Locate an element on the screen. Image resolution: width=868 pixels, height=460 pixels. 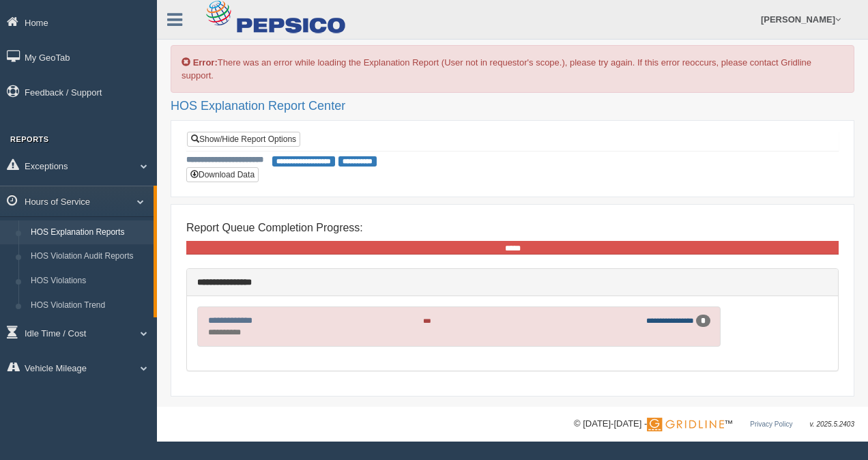
a: Privacy Policy is located at coordinates (771, 424).